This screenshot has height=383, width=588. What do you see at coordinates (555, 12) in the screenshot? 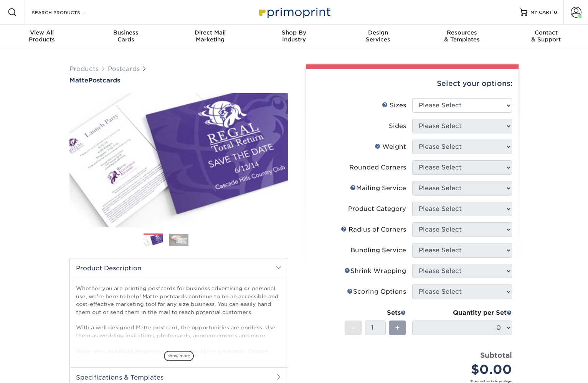
I see `span: 0` at bounding box center [555, 12].